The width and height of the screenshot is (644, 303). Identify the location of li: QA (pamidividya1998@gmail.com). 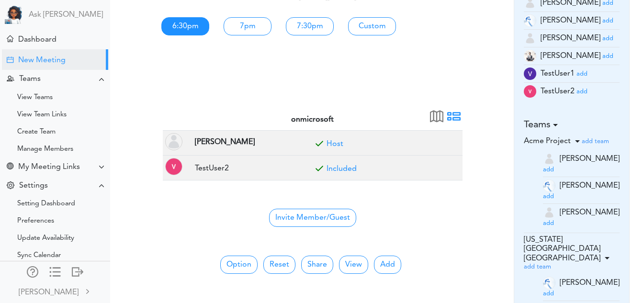
(572, 74).